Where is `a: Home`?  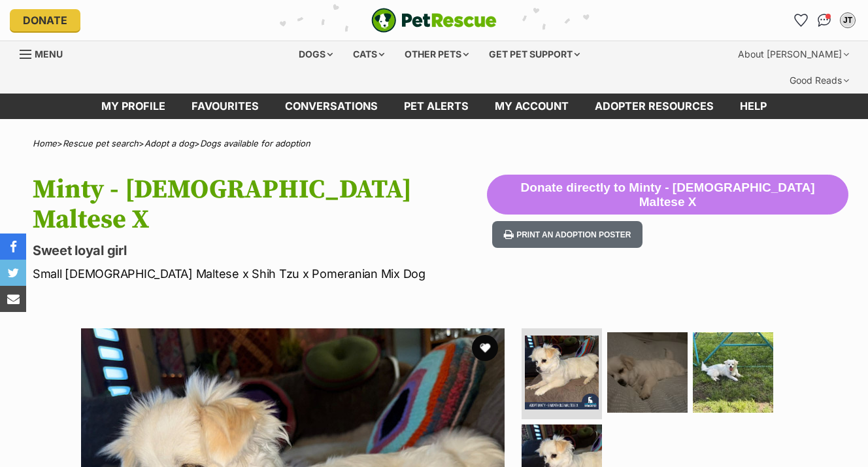 a: Home is located at coordinates (45, 143).